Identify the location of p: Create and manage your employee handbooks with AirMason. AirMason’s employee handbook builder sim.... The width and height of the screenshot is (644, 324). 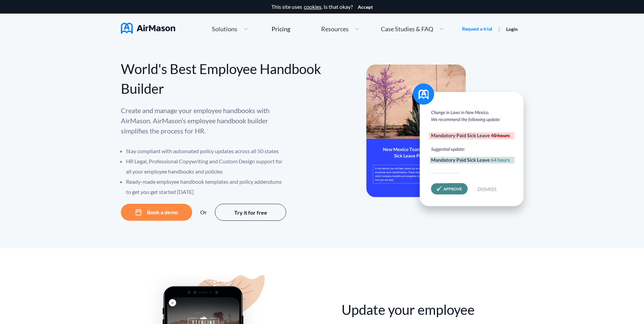
(204, 120).